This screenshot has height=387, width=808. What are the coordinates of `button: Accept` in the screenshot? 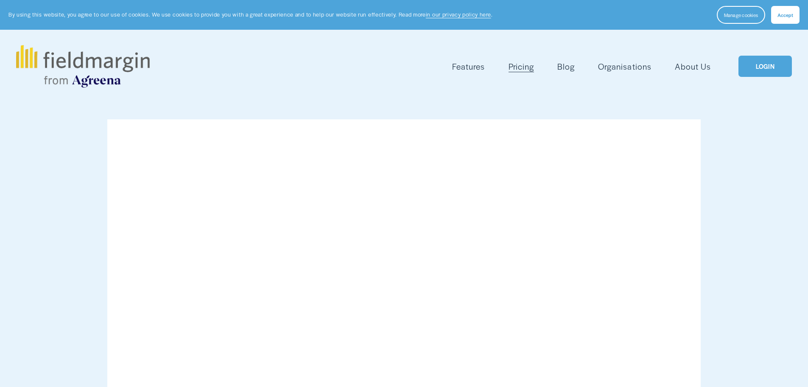 It's located at (785, 15).